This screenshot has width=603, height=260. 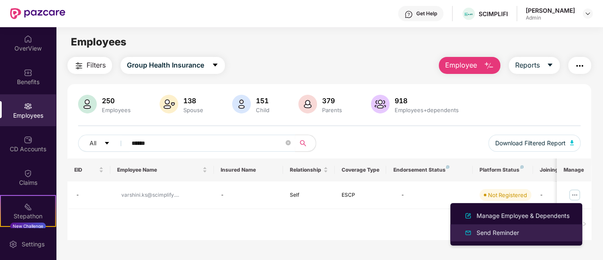 I want to click on img: svg+xml;base64,PHN2ZyBpZD0iRW1wbG95ZWVzIiB4bWxucz0iaHR0cDovL3d3dy53My5vcmcvMjAwMC9zdmciIHdpZHRoPS..., so click(x=28, y=106).